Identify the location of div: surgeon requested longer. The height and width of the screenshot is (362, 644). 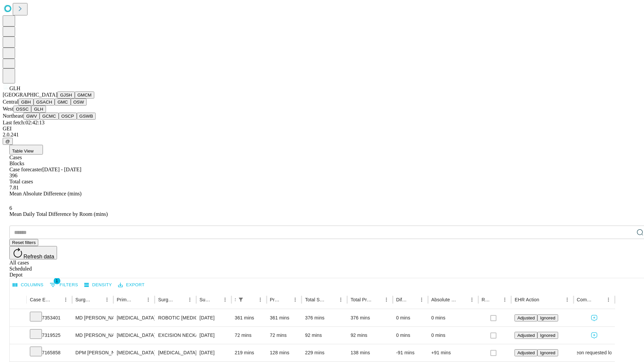
(594, 352).